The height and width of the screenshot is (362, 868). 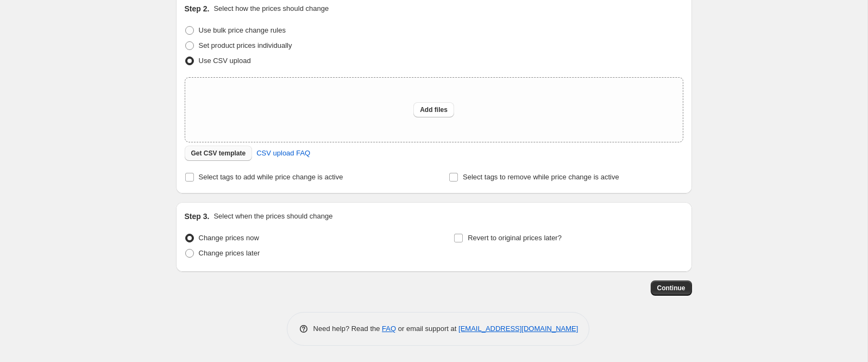 I want to click on span: Set product prices individually, so click(x=246, y=45).